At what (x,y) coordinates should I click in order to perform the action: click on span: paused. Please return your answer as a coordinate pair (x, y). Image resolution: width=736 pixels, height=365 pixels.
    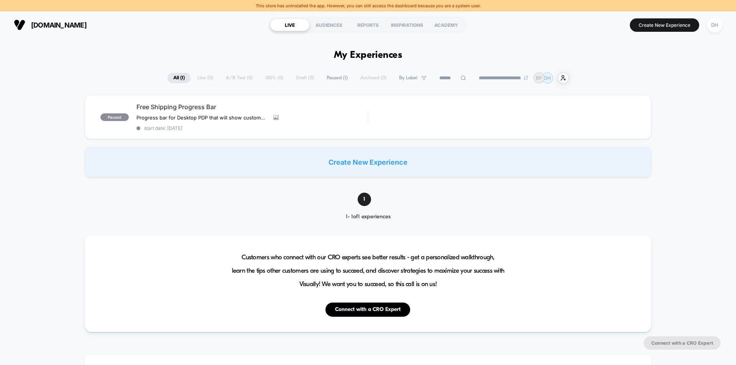
    Looking at the image, I should click on (115, 117).